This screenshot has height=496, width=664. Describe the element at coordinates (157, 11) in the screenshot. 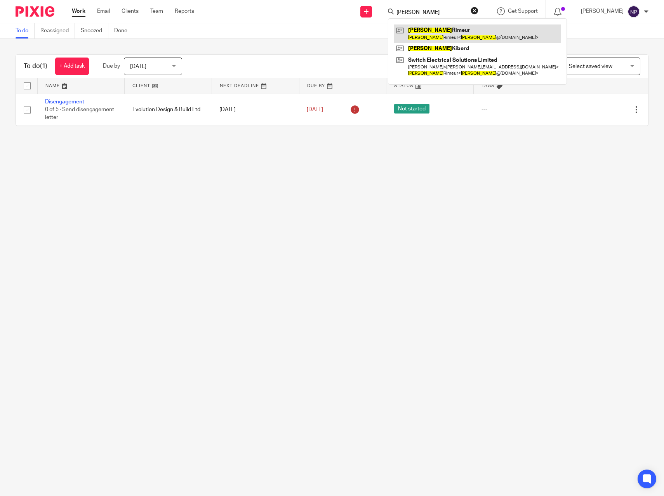

I see `a: Team` at that location.